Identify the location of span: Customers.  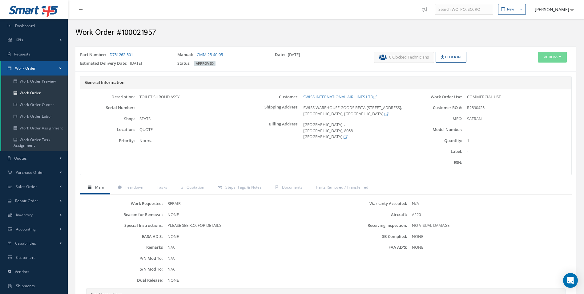
(26, 257).